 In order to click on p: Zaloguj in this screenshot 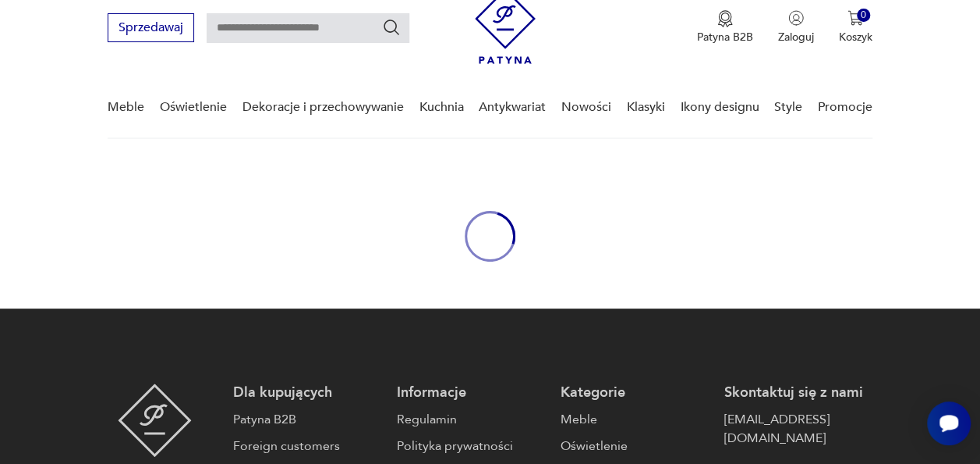, I will do `click(796, 37)`.